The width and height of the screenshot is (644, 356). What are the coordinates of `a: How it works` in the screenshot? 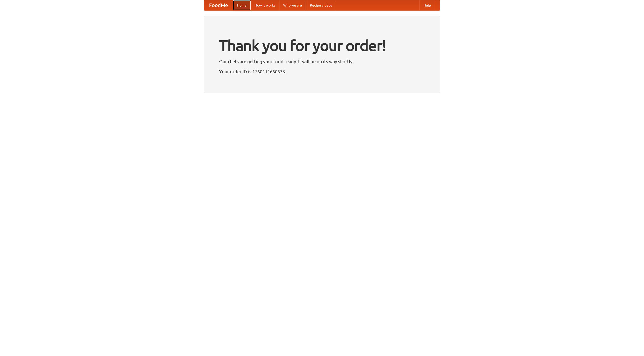 It's located at (265, 5).